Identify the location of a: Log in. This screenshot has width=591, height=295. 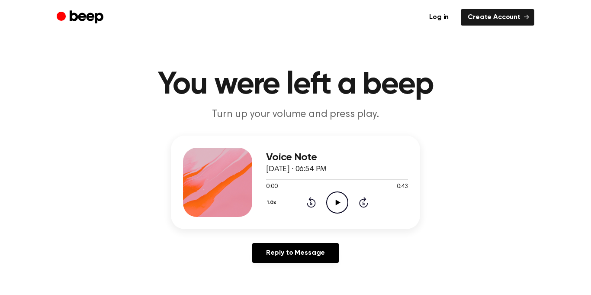
(439, 17).